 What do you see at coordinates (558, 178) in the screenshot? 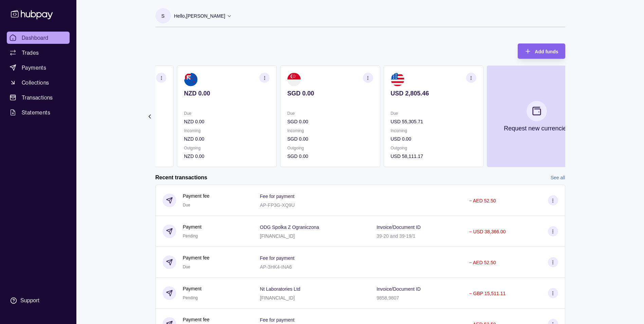
I see `a: See all` at bounding box center [558, 178].